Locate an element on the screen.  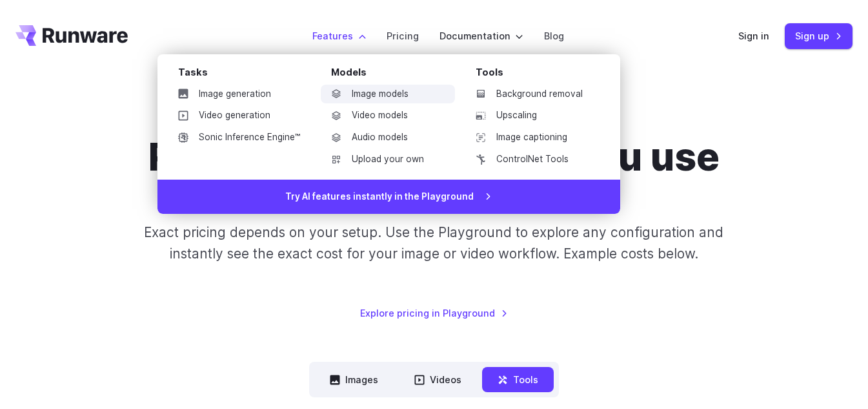
a: Audio models is located at coordinates (387, 138).